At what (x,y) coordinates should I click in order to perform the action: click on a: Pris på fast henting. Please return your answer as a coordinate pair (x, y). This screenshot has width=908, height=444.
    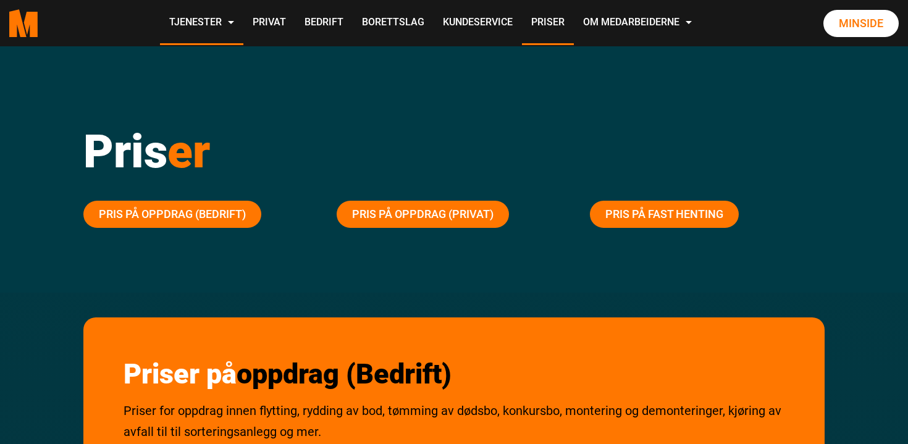
    Looking at the image, I should click on (664, 214).